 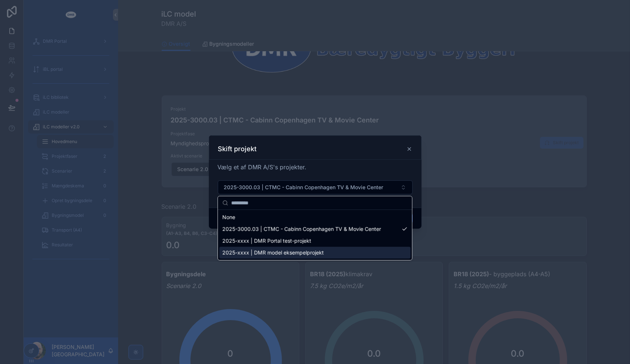 What do you see at coordinates (273, 253) in the screenshot?
I see `span: 2025-xxxx | DMR model eksempelprojekt` at bounding box center [273, 253].